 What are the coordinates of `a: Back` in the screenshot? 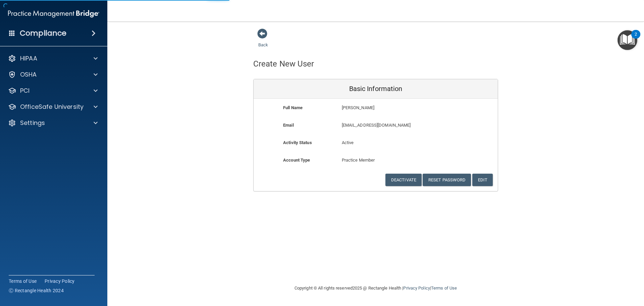 It's located at (263, 41).